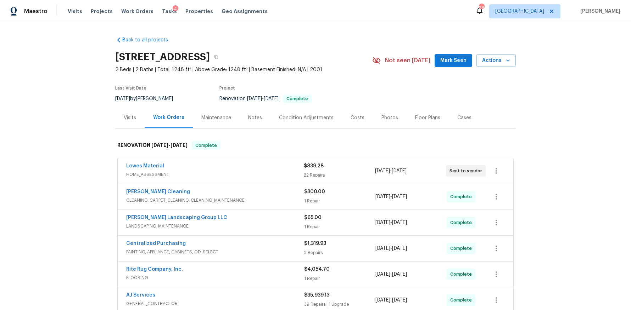 Image resolution: width=631 pixels, height=310 pixels. Describe the element at coordinates (453, 61) in the screenshot. I see `span: Mark Seen` at that location.